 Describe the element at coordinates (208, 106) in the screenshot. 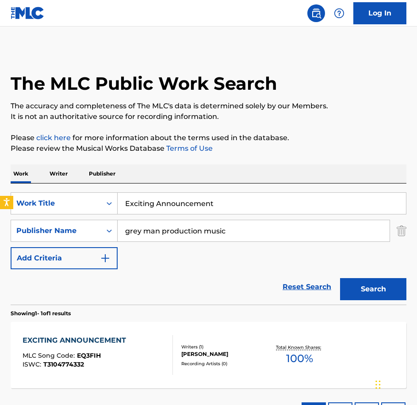

I see `p: The accuracy and completeness of The MLC's data is determined solely by our Members.` at that location.